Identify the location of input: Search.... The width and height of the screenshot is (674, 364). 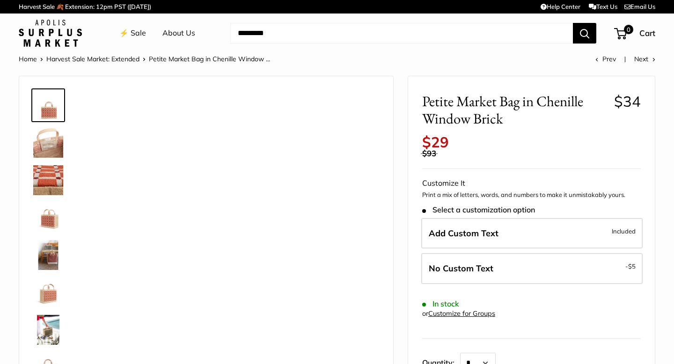
(401, 33).